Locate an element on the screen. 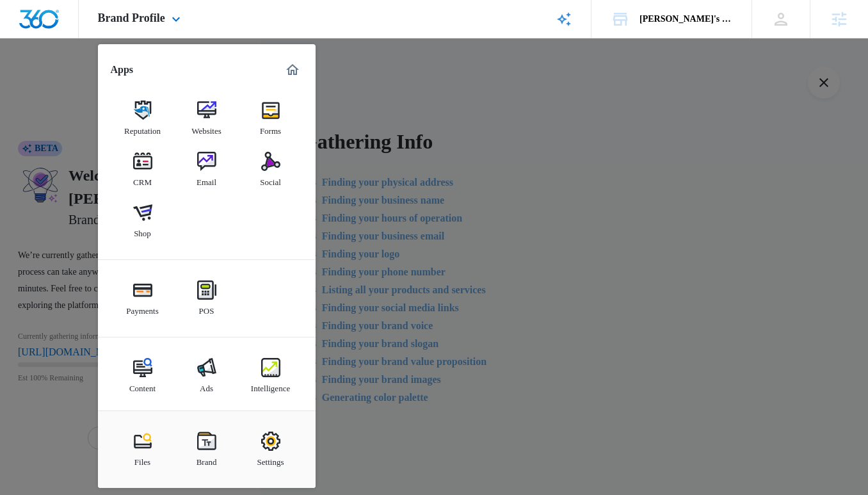  a: Brand is located at coordinates (207, 449).